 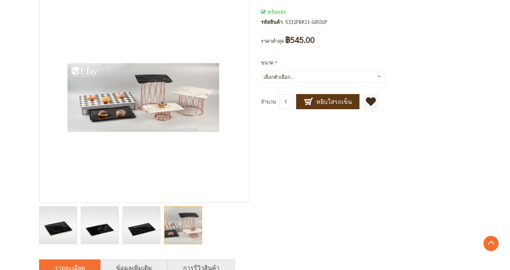 What do you see at coordinates (306, 22) in the screenshot?
I see `div: 5332FBK11-GROUP` at bounding box center [306, 22].